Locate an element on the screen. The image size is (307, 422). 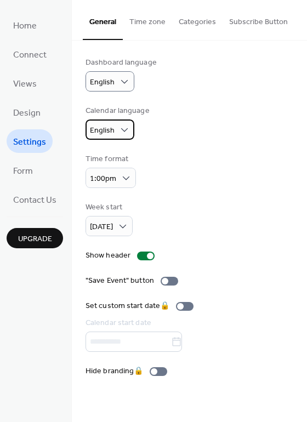
span: Design is located at coordinates (27, 113).